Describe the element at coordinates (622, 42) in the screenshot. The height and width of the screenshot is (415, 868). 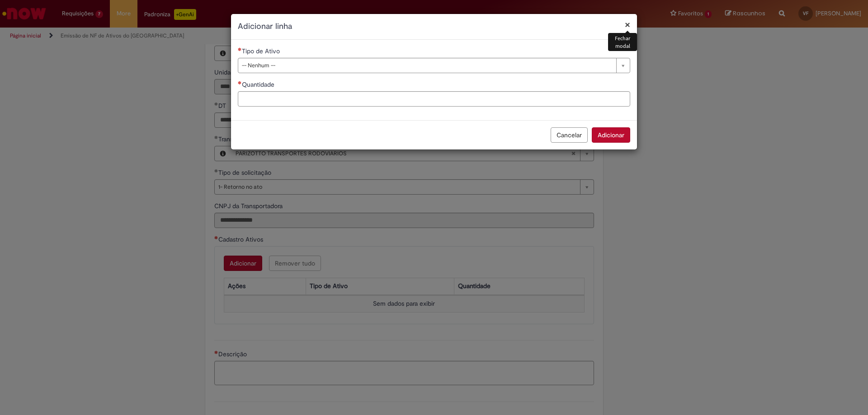
I see `div: Fechar modal` at that location.